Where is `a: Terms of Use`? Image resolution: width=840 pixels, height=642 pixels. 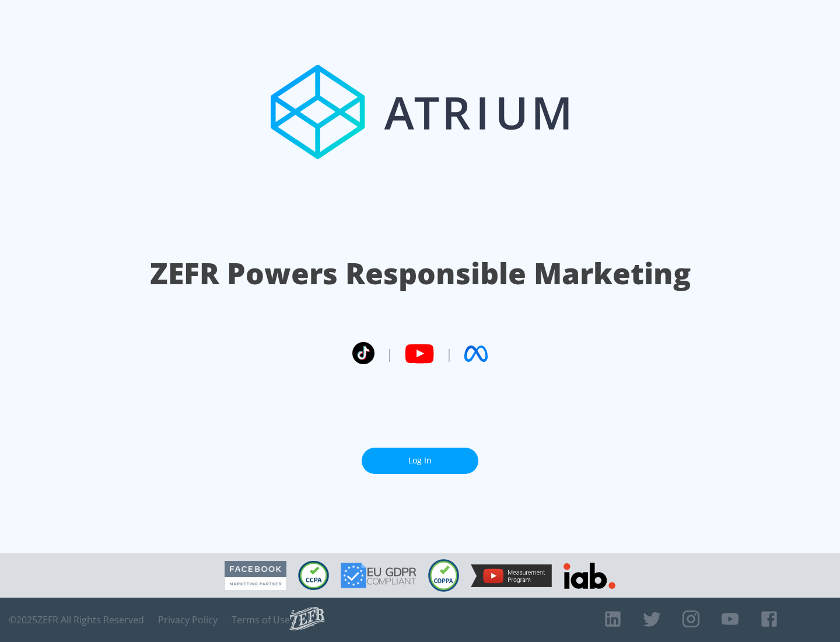 a: Terms of Use is located at coordinates (261, 620).